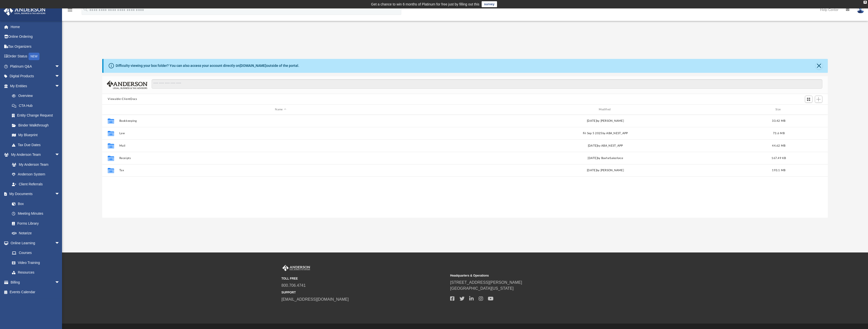 This screenshot has height=329, width=868. What do you see at coordinates (34, 204) in the screenshot?
I see `a: Box` at bounding box center [34, 204].